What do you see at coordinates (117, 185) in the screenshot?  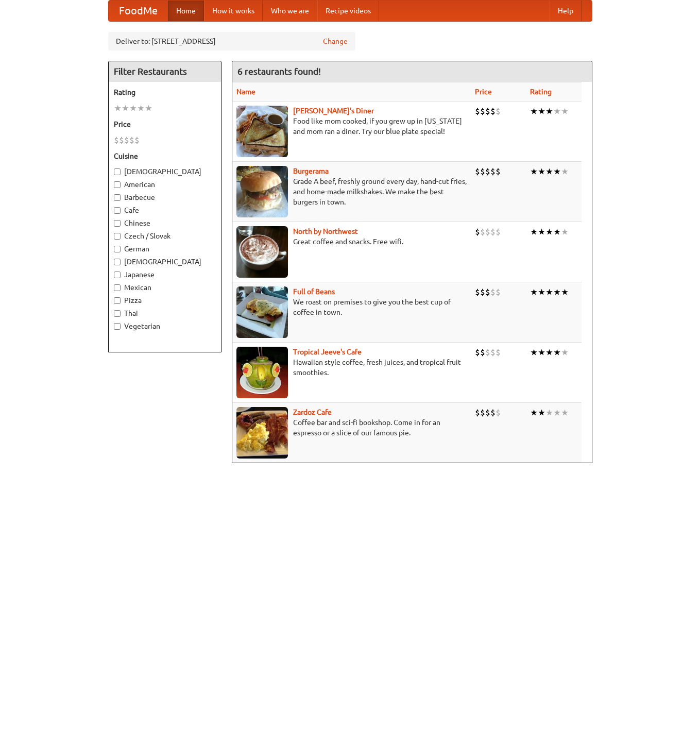 I see `input: American` at bounding box center [117, 185].